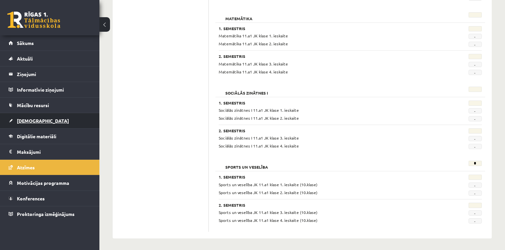 This screenshot has height=250, width=505. Describe the element at coordinates (239, 16) in the screenshot. I see `h2: Matemātika` at that location.